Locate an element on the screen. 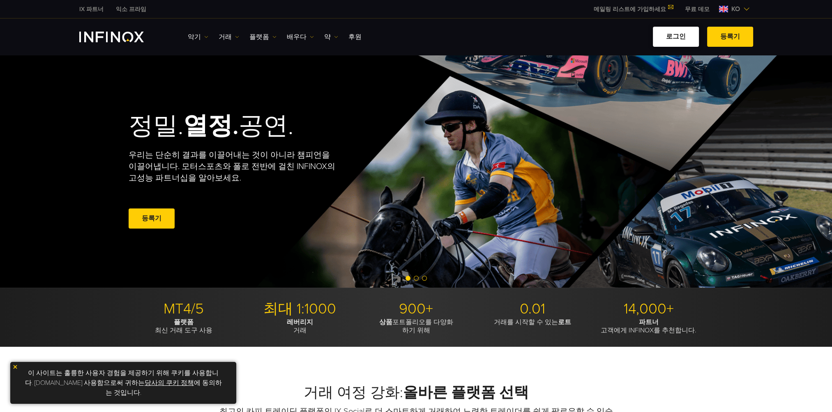 This screenshot has width=832, height=412. p: 900+ is located at coordinates (416, 309).